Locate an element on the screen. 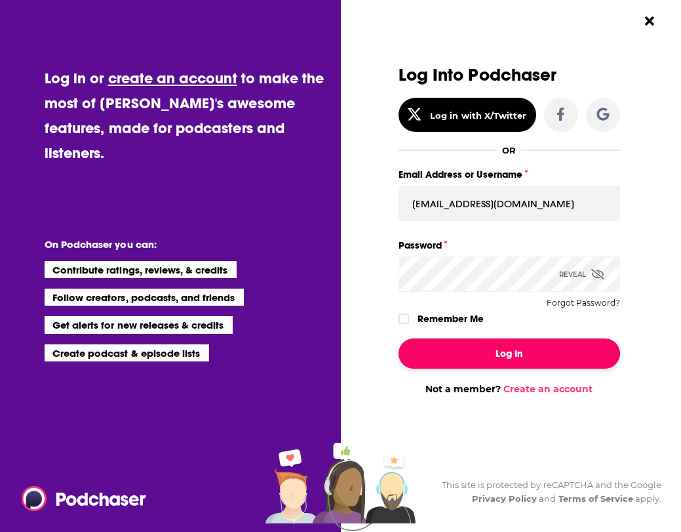 The image size is (681, 532). button: Close Button is located at coordinates (650, 21).